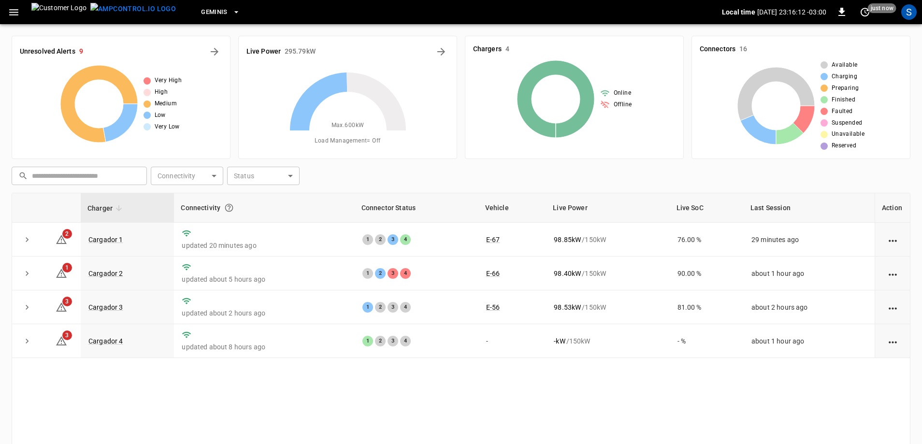 The height and width of the screenshot is (444, 922). I want to click on span: Available, so click(844, 65).